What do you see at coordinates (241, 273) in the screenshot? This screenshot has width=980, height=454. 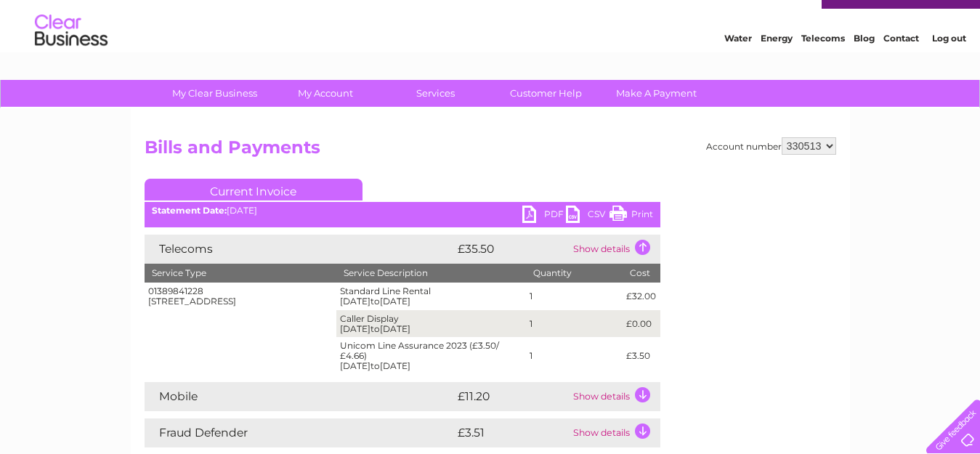 I see `th: Service Type` at bounding box center [241, 273].